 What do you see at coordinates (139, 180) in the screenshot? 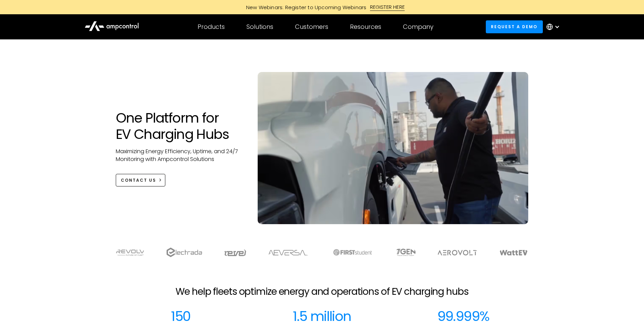
I see `div: CONTACT US` at bounding box center [139, 180].